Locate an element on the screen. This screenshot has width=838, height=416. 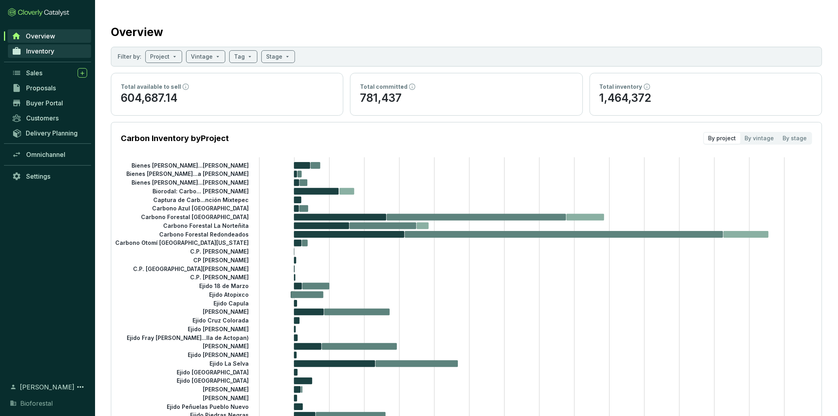
div: By stage is located at coordinates (795, 138).